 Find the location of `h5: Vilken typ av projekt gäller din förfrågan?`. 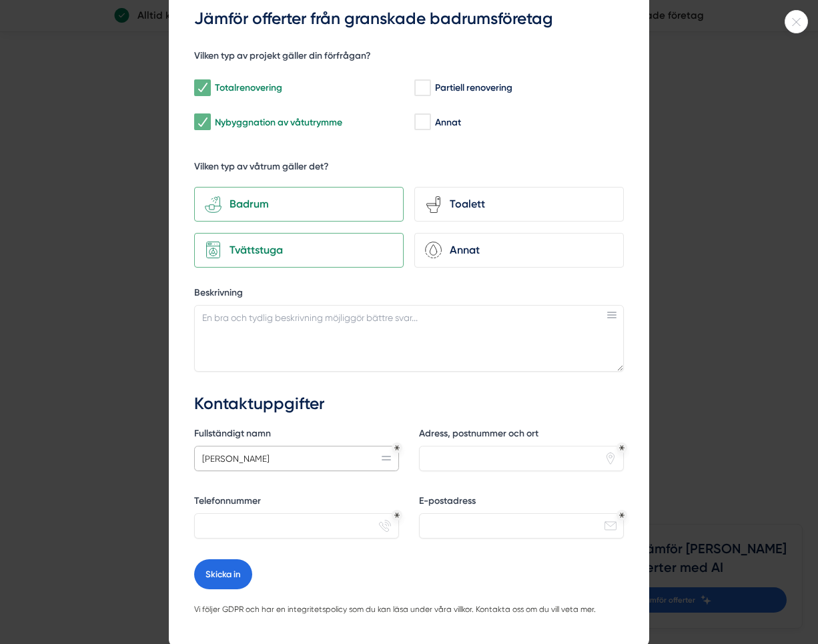

h5: Vilken typ av projekt gäller din förfrågan? is located at coordinates (282, 57).